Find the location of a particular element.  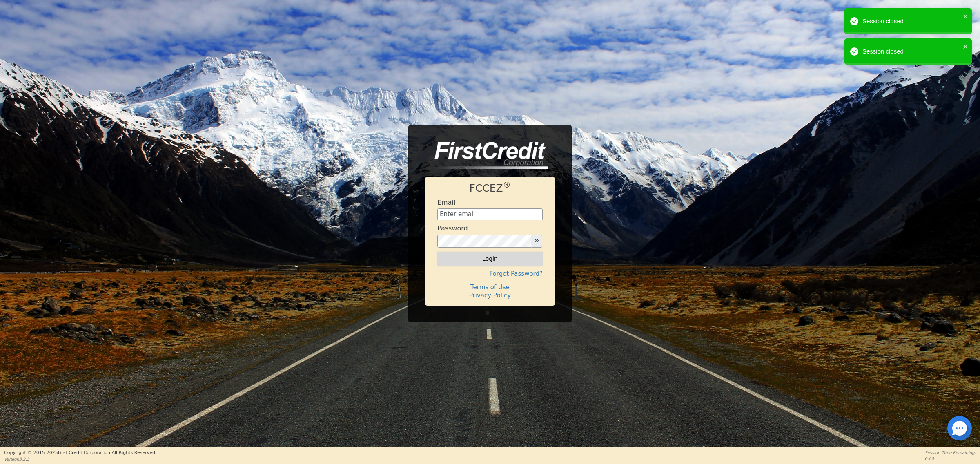

input: Enter email is located at coordinates (490, 215).